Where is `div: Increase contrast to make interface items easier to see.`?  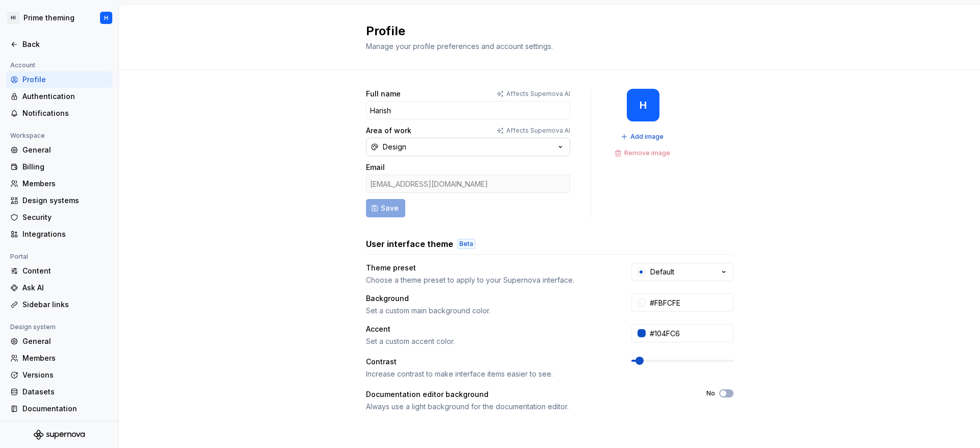
div: Increase contrast to make interface items easier to see. is located at coordinates (490, 374).